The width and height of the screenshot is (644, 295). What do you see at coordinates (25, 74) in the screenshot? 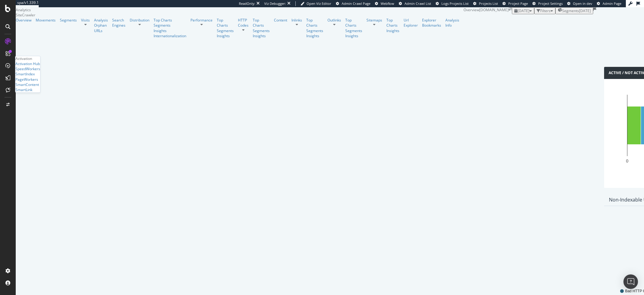
I see `div: SmartIndex` at bounding box center [25, 74].